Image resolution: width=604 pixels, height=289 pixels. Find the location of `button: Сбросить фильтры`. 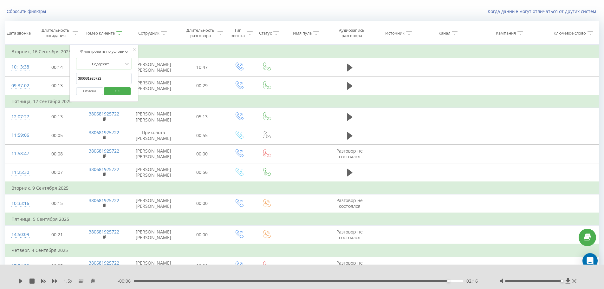

button: Сбросить фильтры is located at coordinates (27, 11).